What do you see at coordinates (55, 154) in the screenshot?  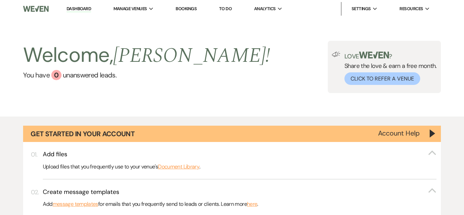 I see `h3: Add files` at bounding box center [55, 154].